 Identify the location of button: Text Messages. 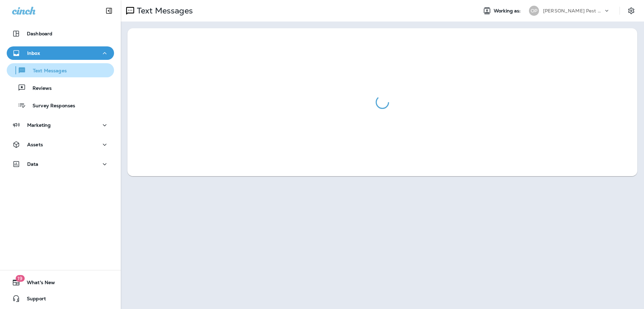
(61, 70).